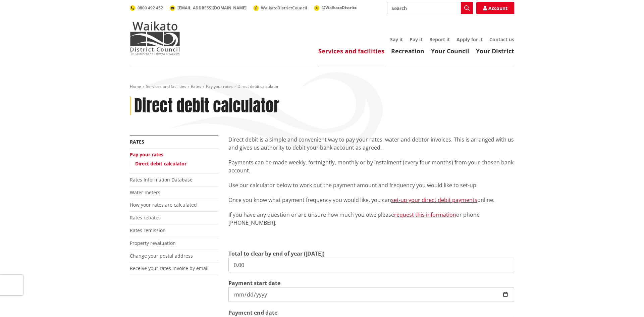  Describe the element at coordinates (371, 167) in the screenshot. I see `p: Payments can be made weekly, fortnightly, monthly or by instalment (every four months) from your ...` at that location.